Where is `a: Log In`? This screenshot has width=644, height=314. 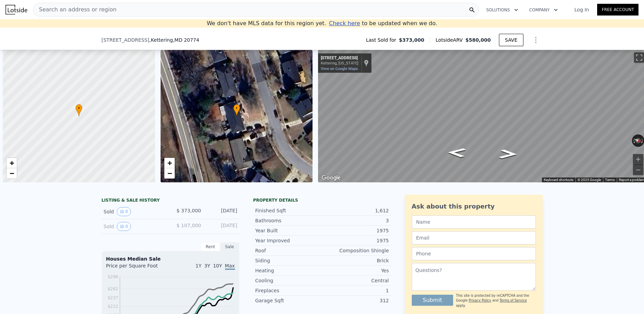 a: Log In is located at coordinates (582, 10).